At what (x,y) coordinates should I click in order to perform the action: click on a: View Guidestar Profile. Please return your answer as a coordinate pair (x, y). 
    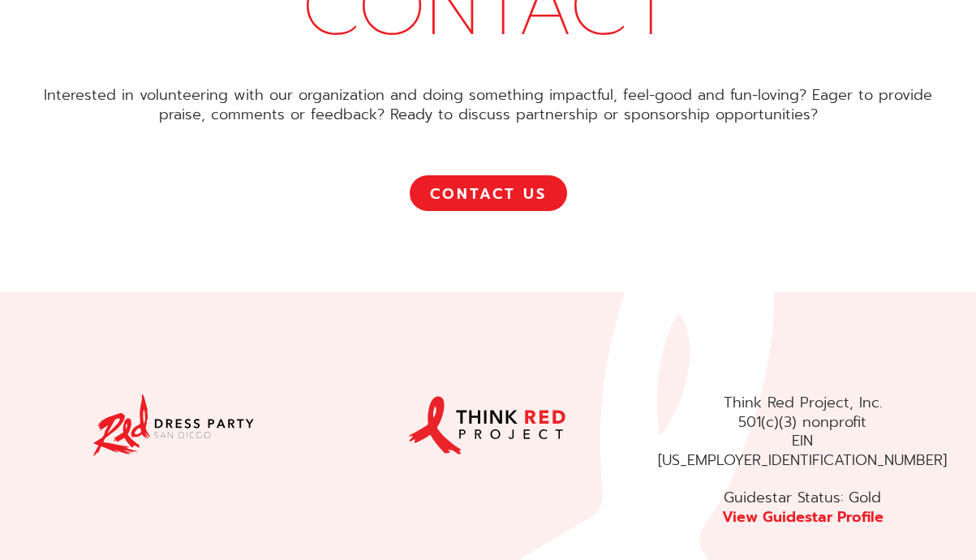
    Looking at the image, I should click on (803, 517).